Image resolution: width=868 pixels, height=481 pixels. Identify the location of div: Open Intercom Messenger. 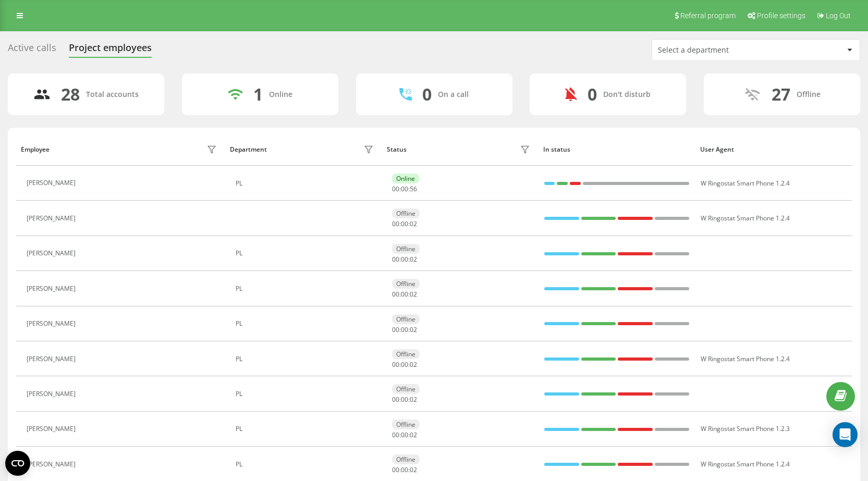
(845, 435).